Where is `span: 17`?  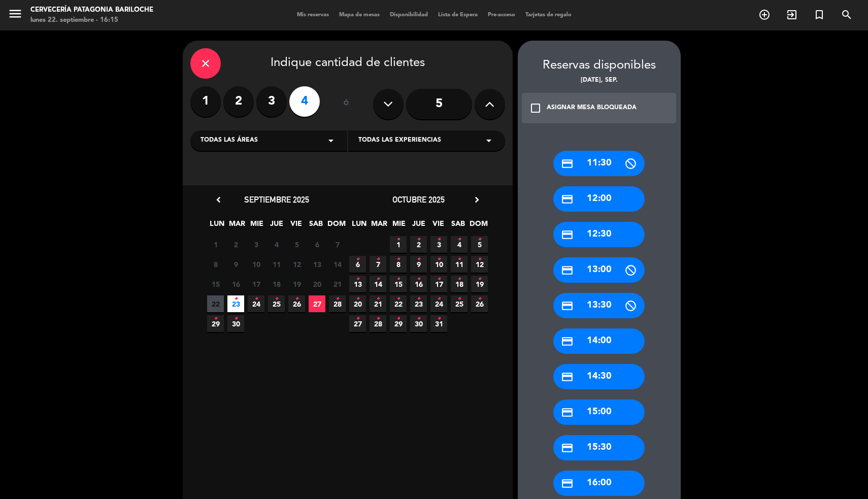
span: 17 is located at coordinates (439, 284).